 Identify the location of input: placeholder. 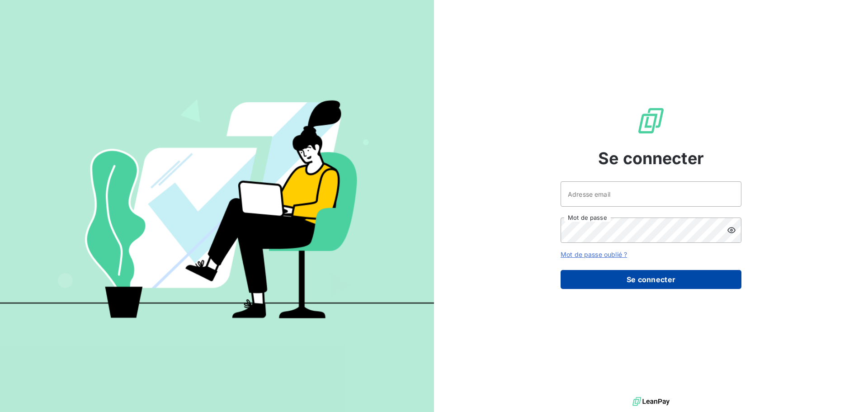
(651, 194).